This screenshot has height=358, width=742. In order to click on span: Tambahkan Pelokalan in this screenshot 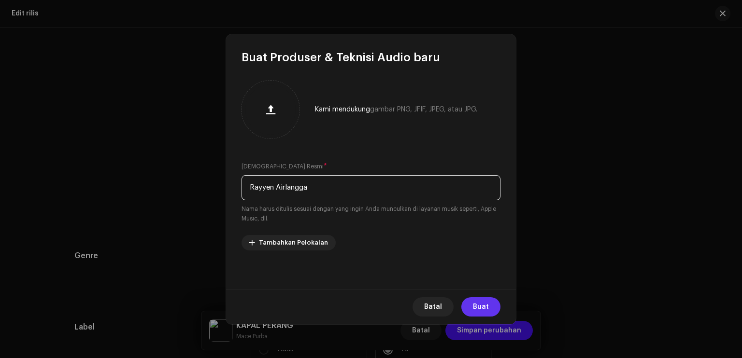, I will do `click(293, 243)`.